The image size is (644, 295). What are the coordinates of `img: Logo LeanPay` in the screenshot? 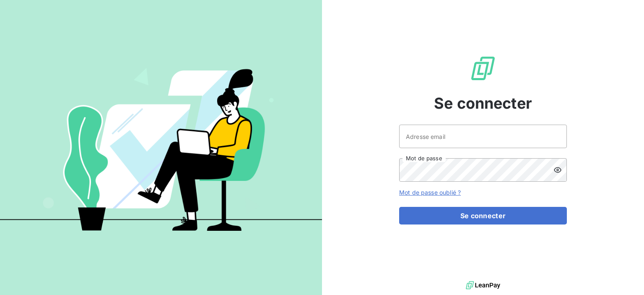 It's located at (483, 69).